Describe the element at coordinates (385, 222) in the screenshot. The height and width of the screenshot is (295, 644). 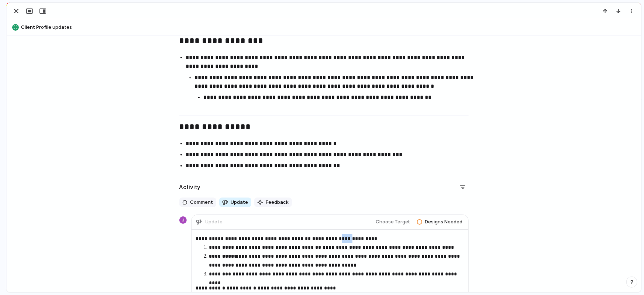
I see `span: Choose` at that location.